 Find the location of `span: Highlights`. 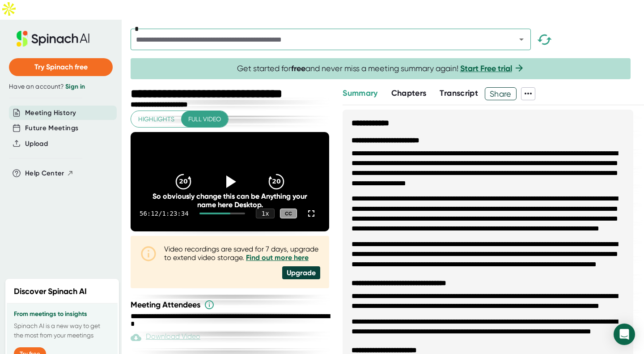

span: Highlights is located at coordinates (156, 119).